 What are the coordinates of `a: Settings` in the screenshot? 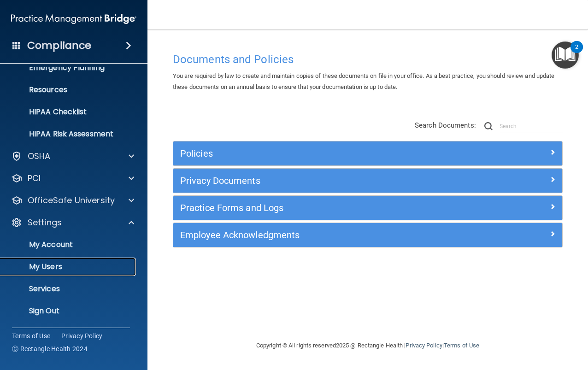 It's located at (72, 222).